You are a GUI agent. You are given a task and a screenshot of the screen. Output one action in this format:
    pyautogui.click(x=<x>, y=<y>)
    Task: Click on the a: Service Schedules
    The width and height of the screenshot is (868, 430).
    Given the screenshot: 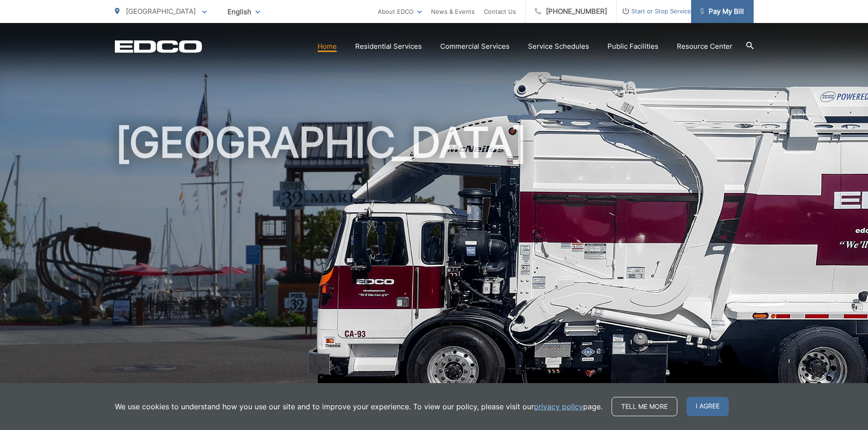 What is the action you would take?
    pyautogui.click(x=558, y=46)
    